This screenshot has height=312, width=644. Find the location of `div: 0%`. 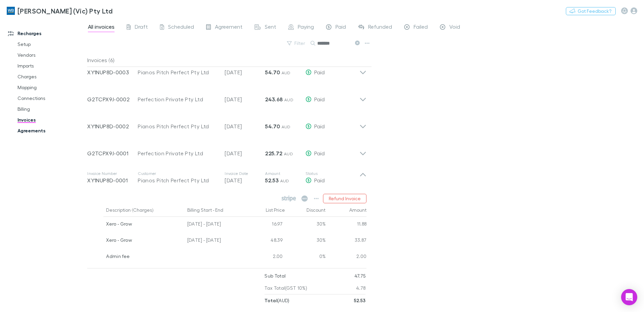

div: 0% is located at coordinates (306, 257).